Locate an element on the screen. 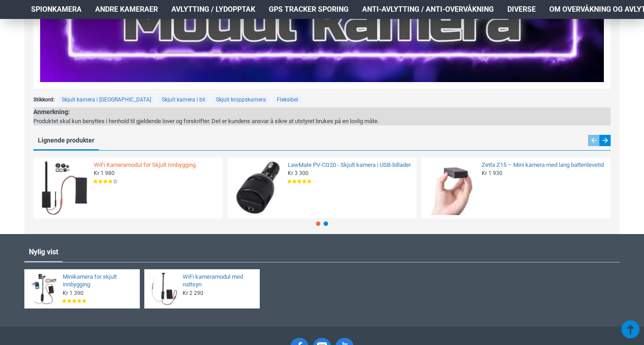 This screenshot has height=345, width=644. div: Next slide is located at coordinates (605, 140).